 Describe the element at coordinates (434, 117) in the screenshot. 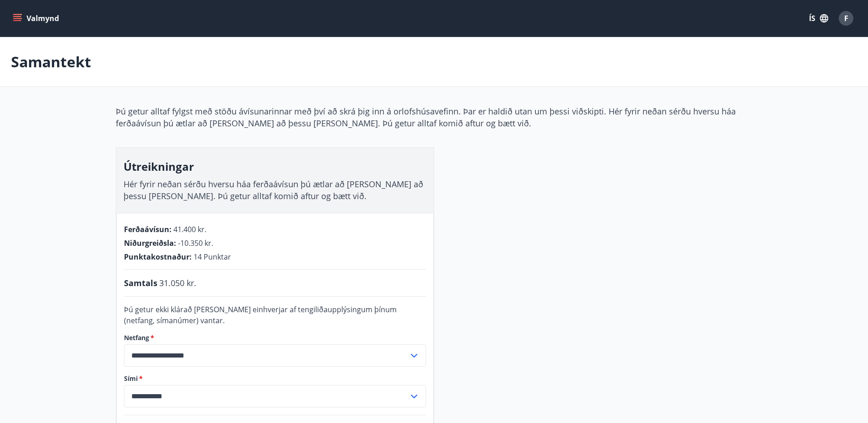

I see `p: Þú getur alltaf fylgst með stöðu ávísunarinnar með því að skrá þig inn á orlofshúsavefinn. Þar er...` at that location.